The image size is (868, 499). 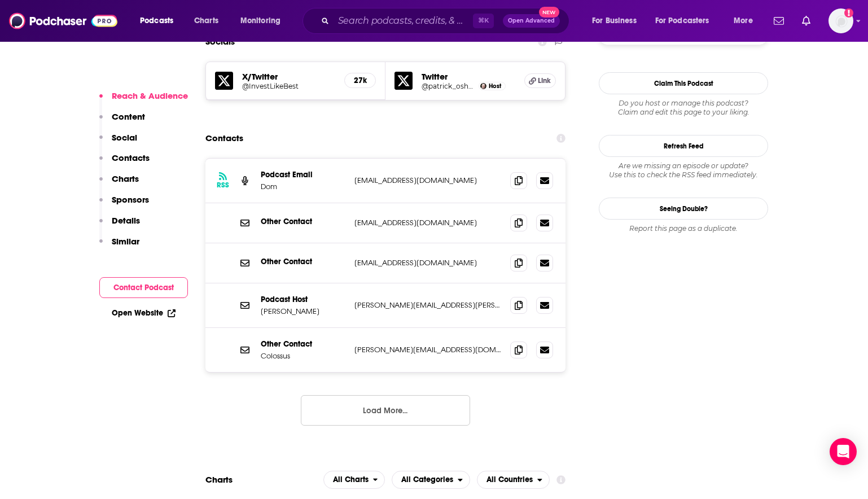 I want to click on button: Show profile menu, so click(x=840, y=21).